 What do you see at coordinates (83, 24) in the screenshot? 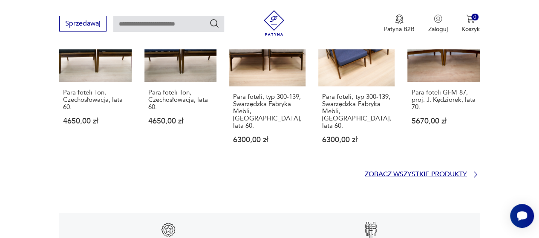
I see `a: Sprzedawaj` at bounding box center [83, 24].